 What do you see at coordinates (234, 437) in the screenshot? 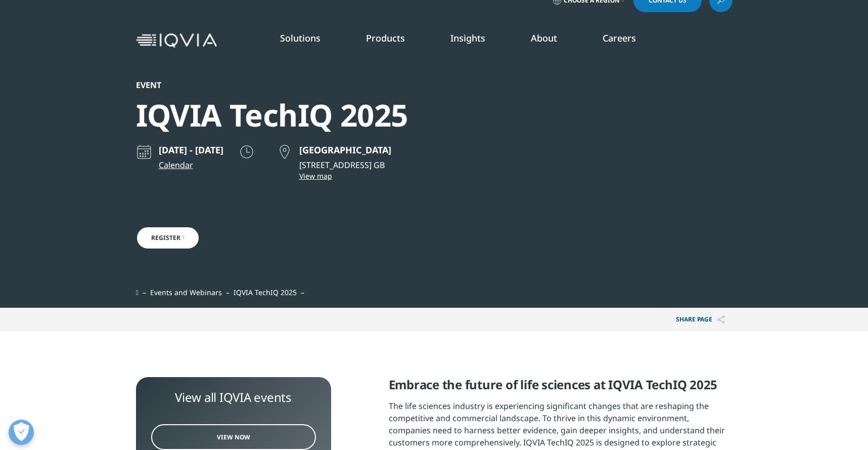
I see `span: View Now` at bounding box center [234, 437].